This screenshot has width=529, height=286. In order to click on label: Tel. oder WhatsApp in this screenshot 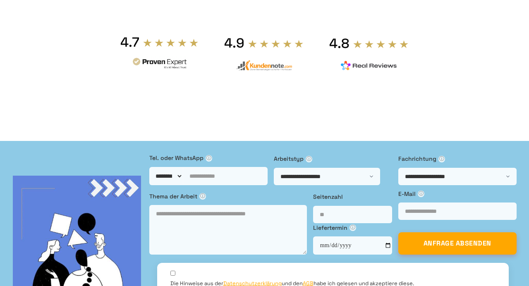, I will do `click(209, 158)`.